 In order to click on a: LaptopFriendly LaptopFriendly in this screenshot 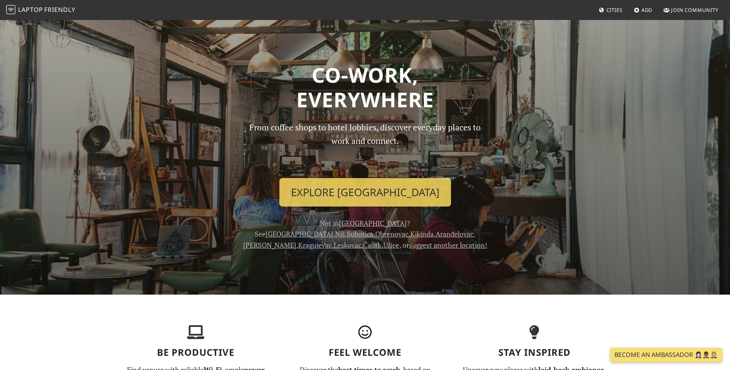, I will do `click(41, 10)`.